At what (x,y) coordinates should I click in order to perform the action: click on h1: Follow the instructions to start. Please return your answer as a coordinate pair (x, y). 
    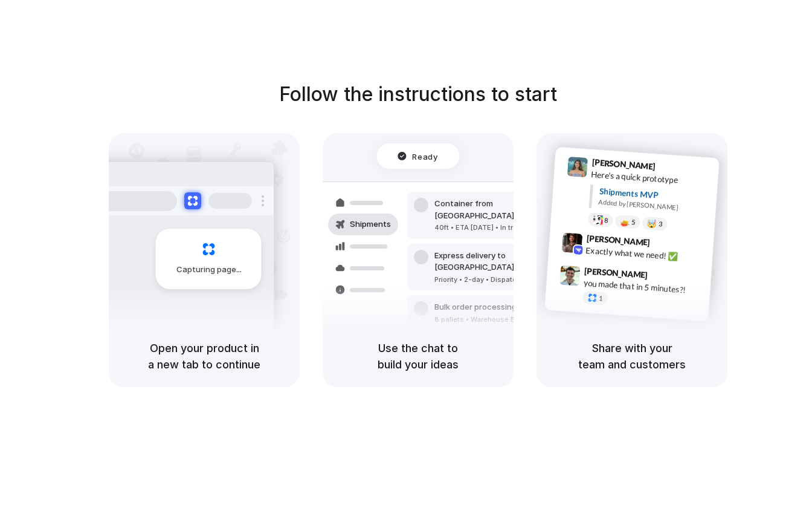
    Looking at the image, I should click on (418, 94).